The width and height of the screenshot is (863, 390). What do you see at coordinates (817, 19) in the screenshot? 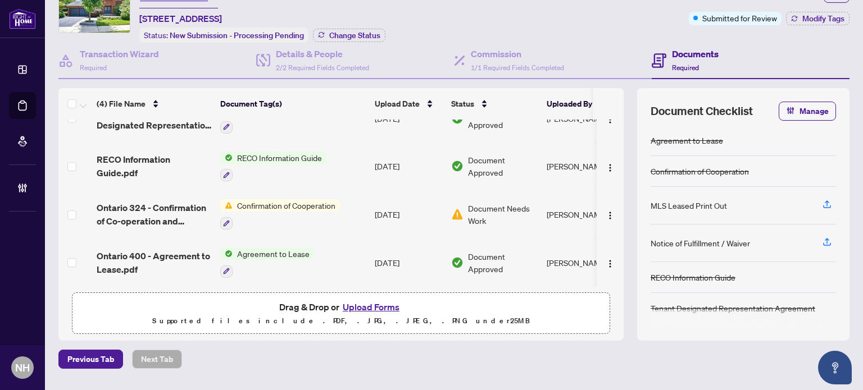
I see `button: Modify Tags` at bounding box center [817, 19].